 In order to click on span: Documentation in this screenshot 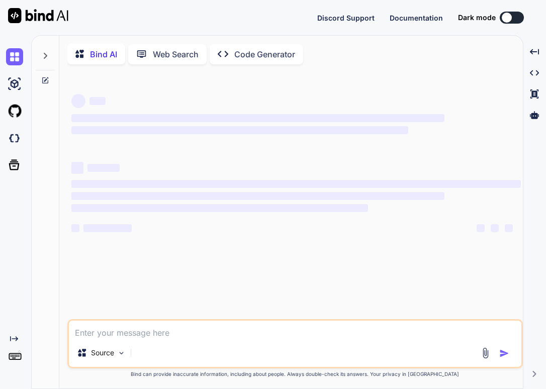, I will do `click(416, 18)`.